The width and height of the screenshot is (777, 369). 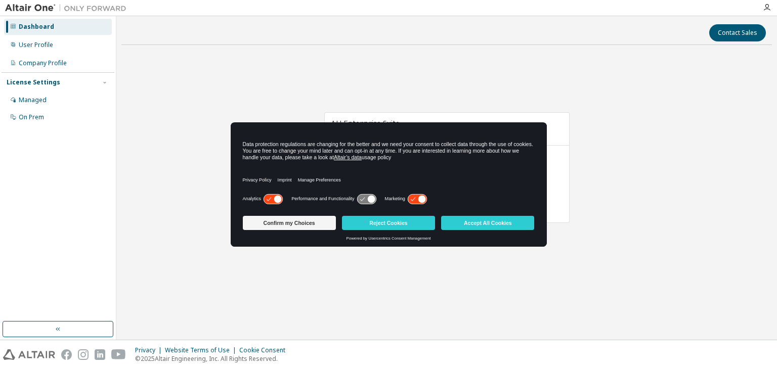 I want to click on p: © 2025 Altair Engineering, Inc. All Rights Reserved., so click(x=213, y=359).